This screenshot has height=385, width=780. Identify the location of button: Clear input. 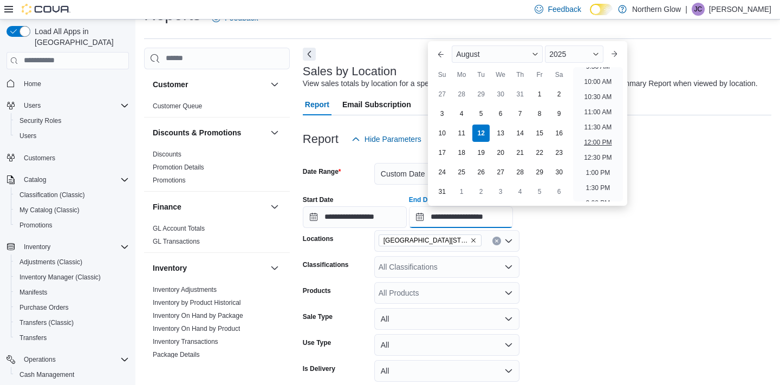
(497, 241).